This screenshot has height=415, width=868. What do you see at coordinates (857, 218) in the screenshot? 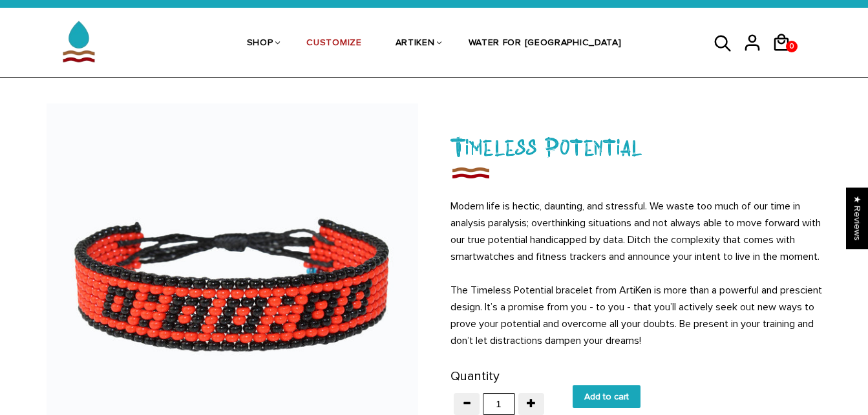
I see `div: Click to open Judge.me floating reviews tab` at bounding box center [857, 218].